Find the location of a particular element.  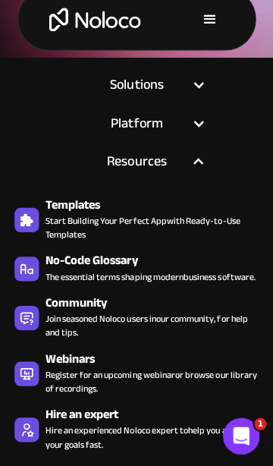

div: Hire an experienced Noloco expert to help you achieve your goals fast. is located at coordinates (152, 433).